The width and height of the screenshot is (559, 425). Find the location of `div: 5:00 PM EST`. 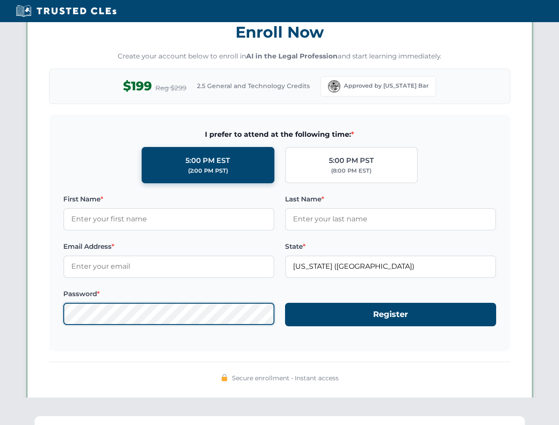

div: 5:00 PM EST is located at coordinates (208, 161).